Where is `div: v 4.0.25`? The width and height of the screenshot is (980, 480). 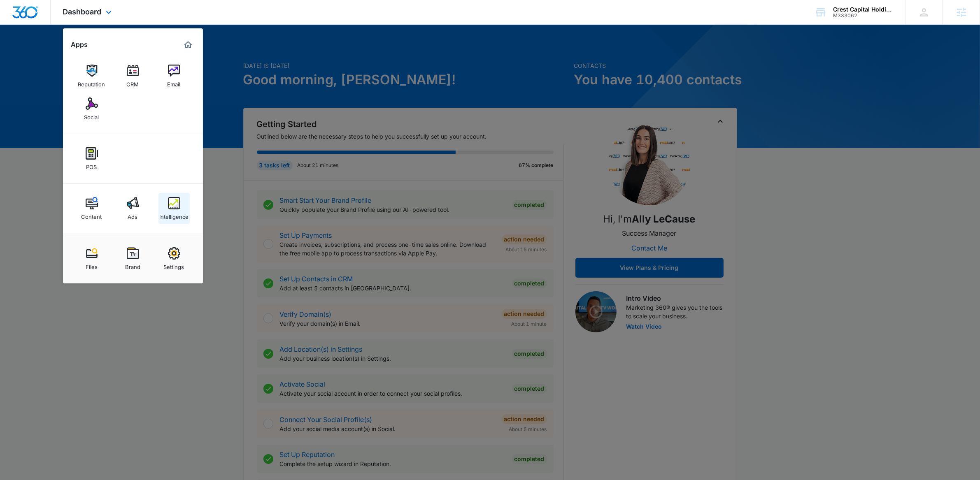 div: v 4.0.25 is located at coordinates (32, 17).